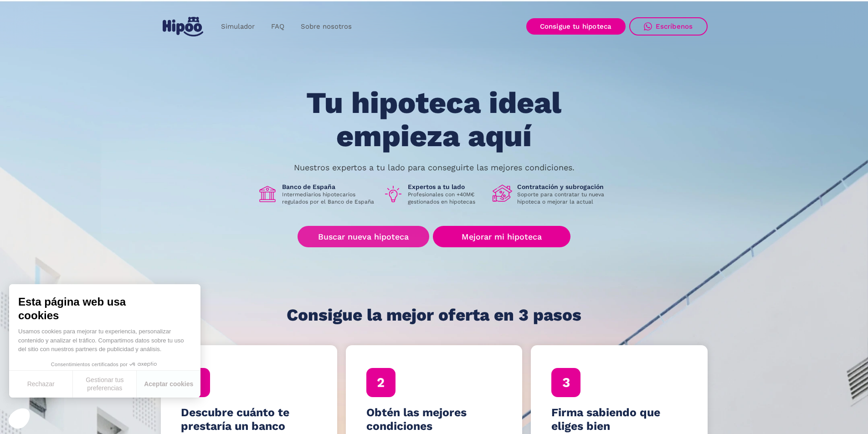  I want to click on h1: Consigue la mejor oferta en 3 pasos, so click(434, 316).